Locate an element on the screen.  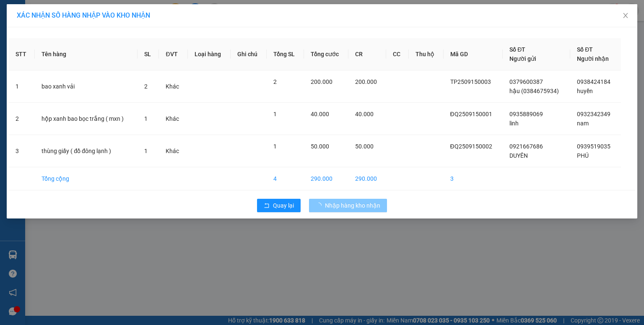
th: Loại hàng is located at coordinates (209, 54).